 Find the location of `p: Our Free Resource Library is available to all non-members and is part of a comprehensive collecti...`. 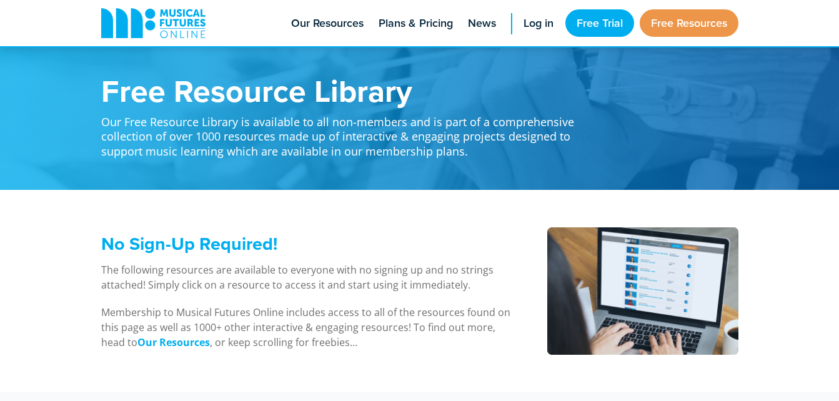

p: Our Free Resource Library is available to all non-members and is part of a comprehensive collecti... is located at coordinates (345, 132).